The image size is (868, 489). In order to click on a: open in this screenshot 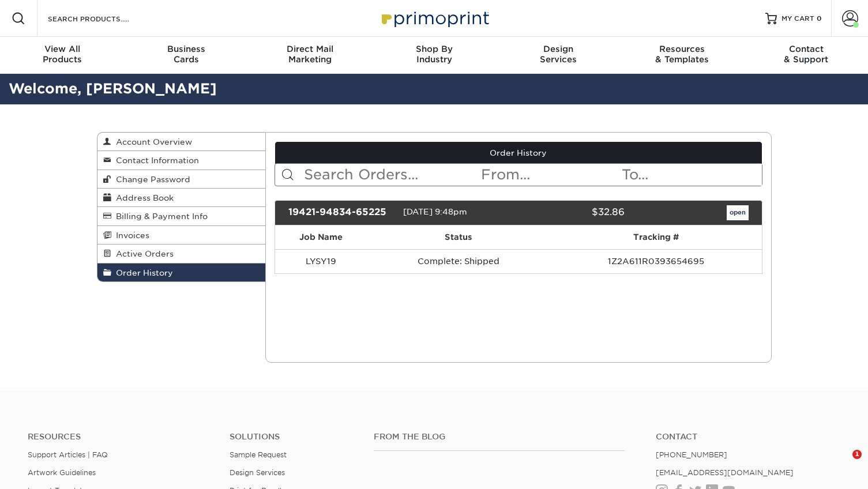, I will do `click(738, 212)`.